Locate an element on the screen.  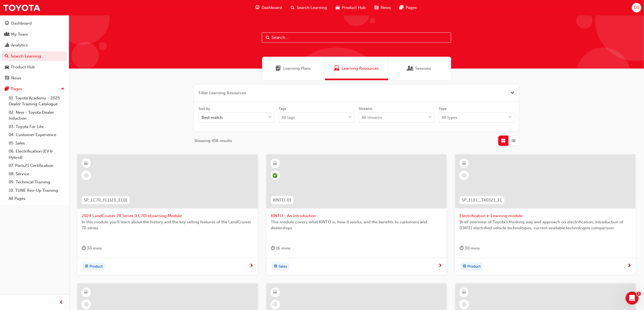
span: Showing 456 results is located at coordinates (213, 141).